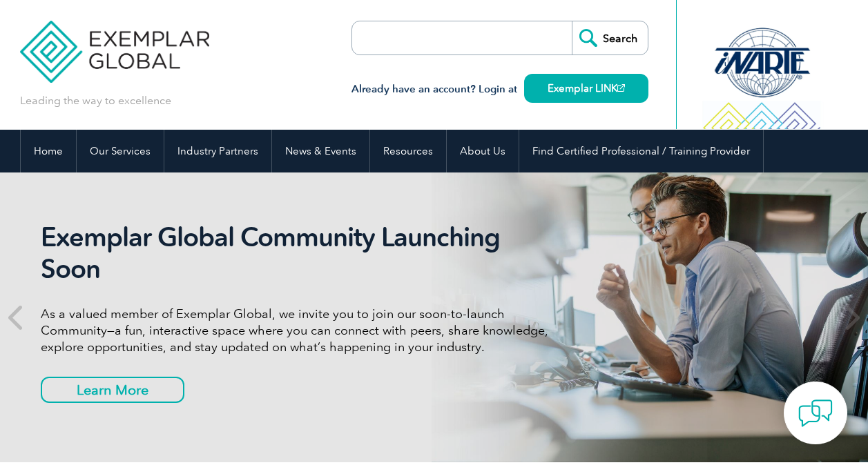  I want to click on a: Our Services, so click(120, 152).